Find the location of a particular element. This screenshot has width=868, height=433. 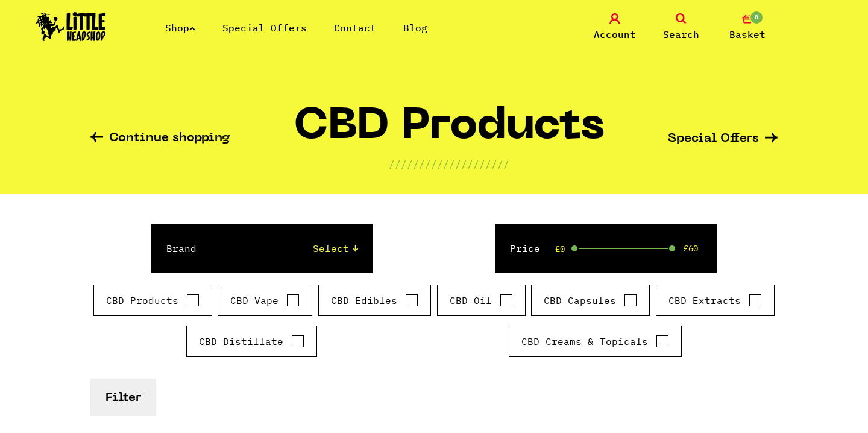

img: Little Head Shop Logo is located at coordinates (71, 27).